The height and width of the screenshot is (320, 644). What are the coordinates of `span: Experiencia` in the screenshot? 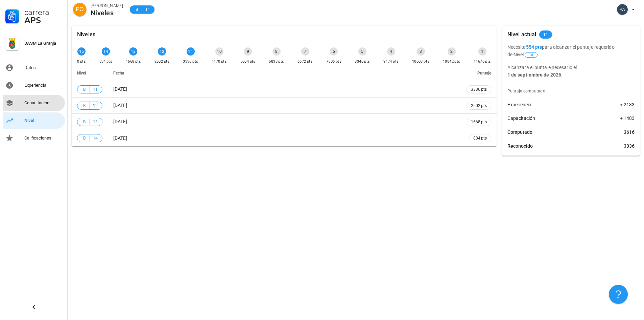 It's located at (519, 105).